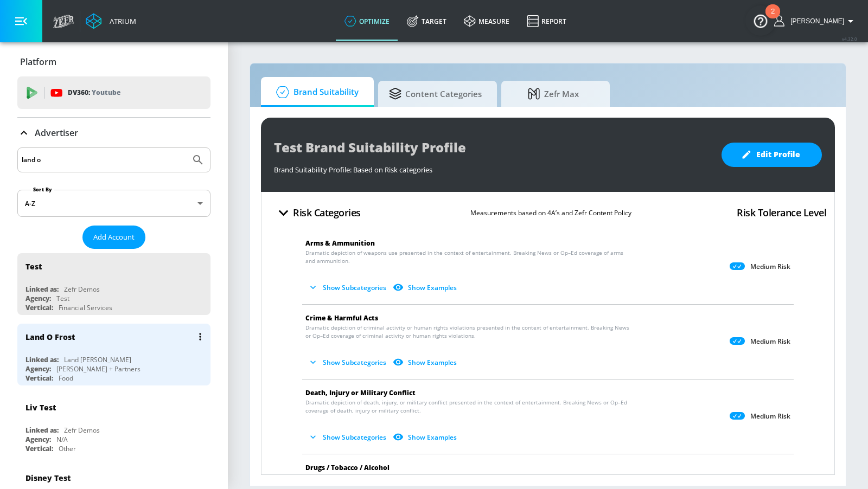 The width and height of the screenshot is (868, 489). Describe the element at coordinates (66, 378) in the screenshot. I see `div: Food` at that location.